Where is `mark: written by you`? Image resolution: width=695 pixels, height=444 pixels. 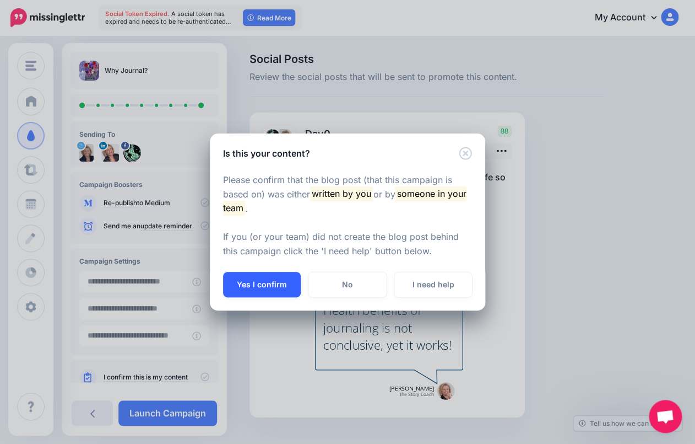 mark: written by you is located at coordinates (342, 193).